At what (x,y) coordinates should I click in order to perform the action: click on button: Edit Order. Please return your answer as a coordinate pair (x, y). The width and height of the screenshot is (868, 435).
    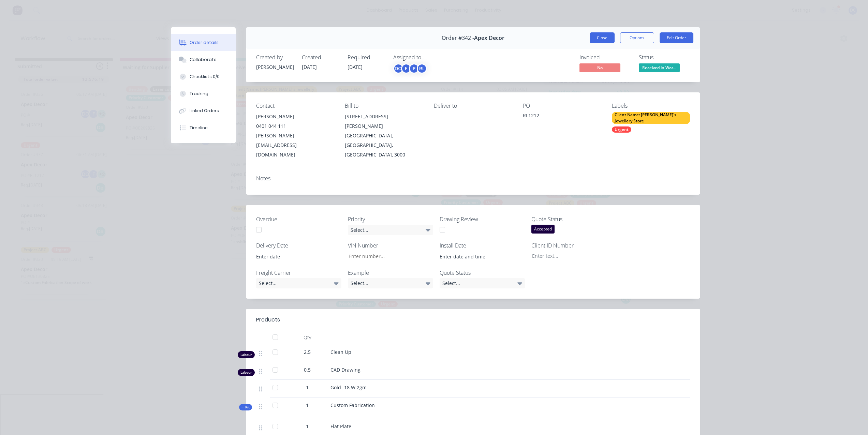
    Looking at the image, I should click on (677, 37).